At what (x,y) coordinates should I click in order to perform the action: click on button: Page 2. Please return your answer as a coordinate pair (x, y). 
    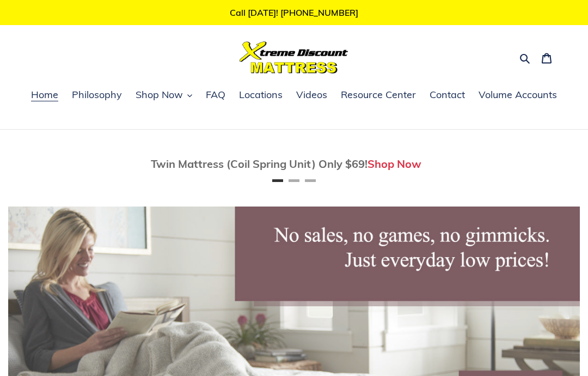
    Looking at the image, I should click on (294, 181).